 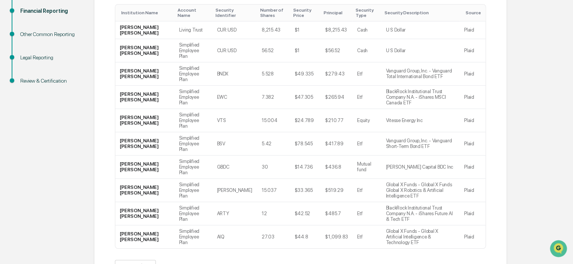 I want to click on div: Review & Certification, so click(x=51, y=81).